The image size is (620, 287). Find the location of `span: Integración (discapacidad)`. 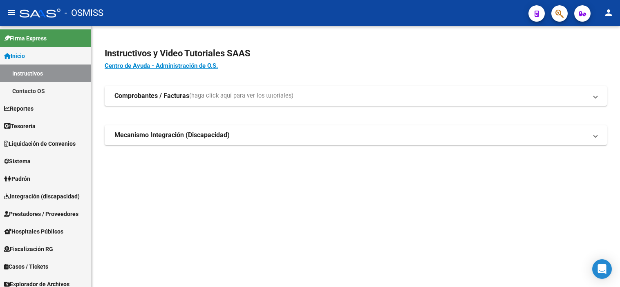

span: Integración (discapacidad) is located at coordinates (42, 197).